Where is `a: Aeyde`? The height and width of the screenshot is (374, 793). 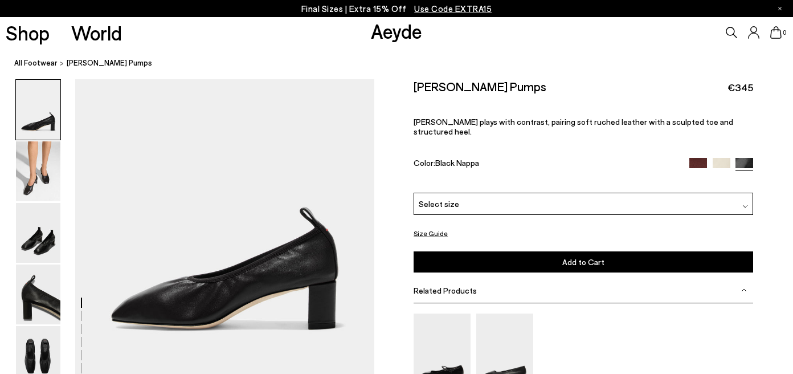 a: Aeyde is located at coordinates (397, 31).